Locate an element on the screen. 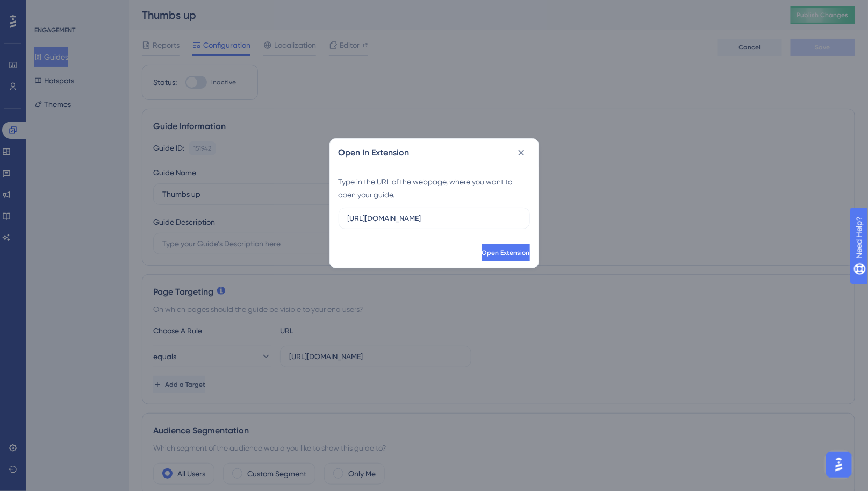 This screenshot has height=491, width=868. div: Type in the URL of the webpage, where you want to open your guide. is located at coordinates (434, 188).